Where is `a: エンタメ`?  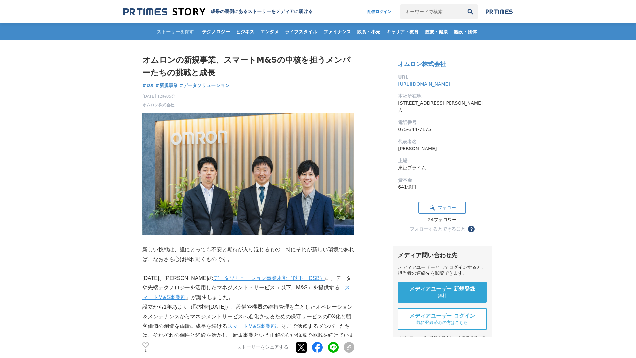 a: エンタメ is located at coordinates (270, 32).